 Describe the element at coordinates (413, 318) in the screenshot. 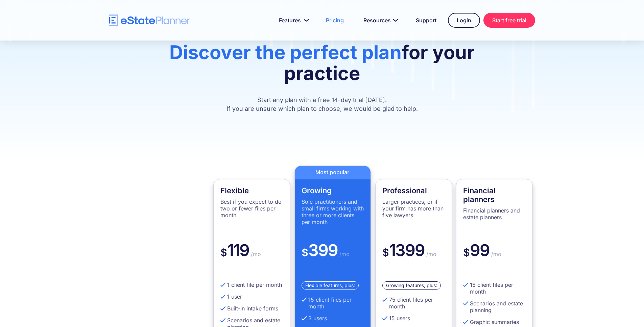

I see `li: 15 users` at that location.